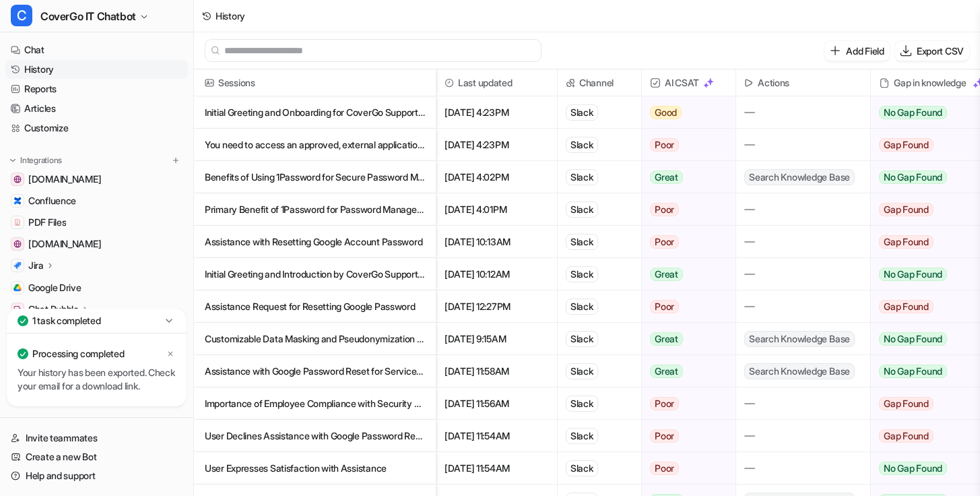 The height and width of the screenshot is (496, 980). Describe the element at coordinates (18, 201) in the screenshot. I see `img: Confluence` at that location.